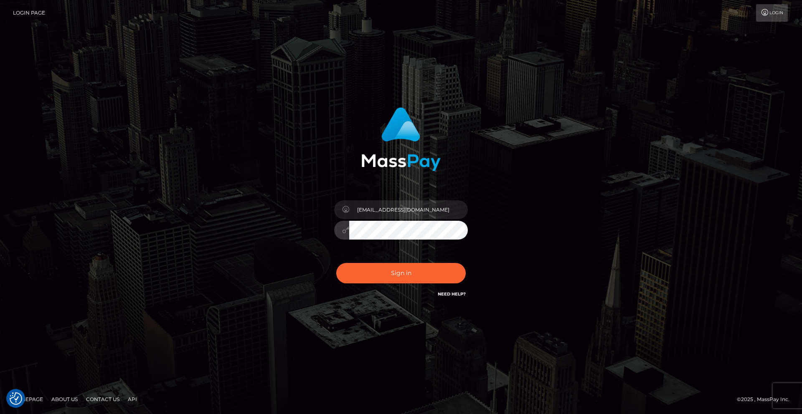 This screenshot has height=414, width=802. I want to click on a: Homepage, so click(28, 399).